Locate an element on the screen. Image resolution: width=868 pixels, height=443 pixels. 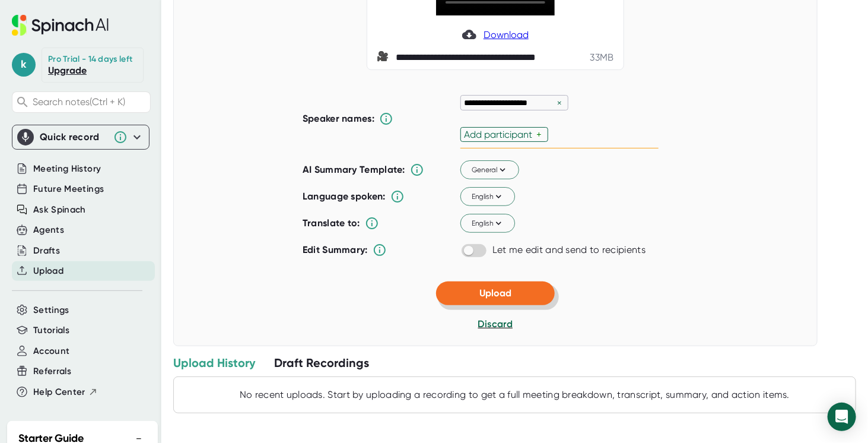
div: Draft Recordings is located at coordinates (321, 363).